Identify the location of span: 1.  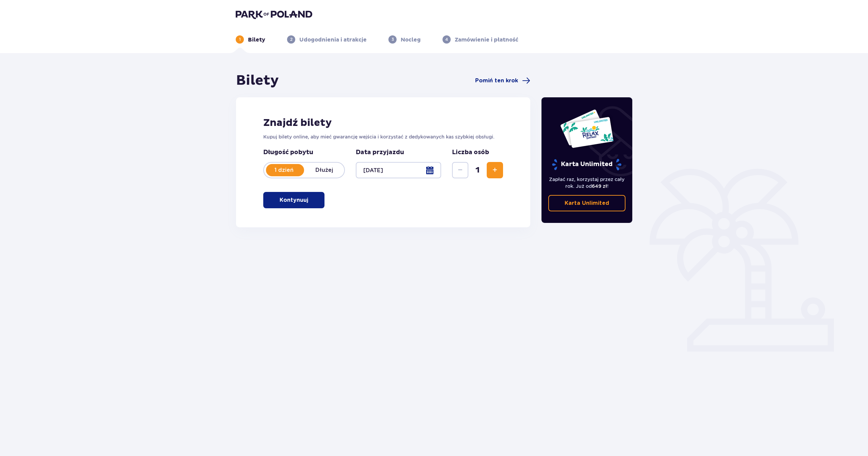
(477, 170).